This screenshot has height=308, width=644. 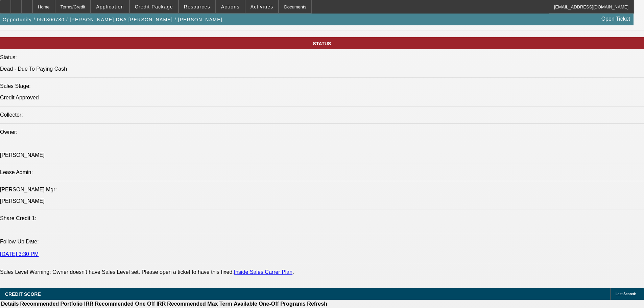 What do you see at coordinates (199, 304) in the screenshot?
I see `th: Recommended Max Term` at bounding box center [199, 304].